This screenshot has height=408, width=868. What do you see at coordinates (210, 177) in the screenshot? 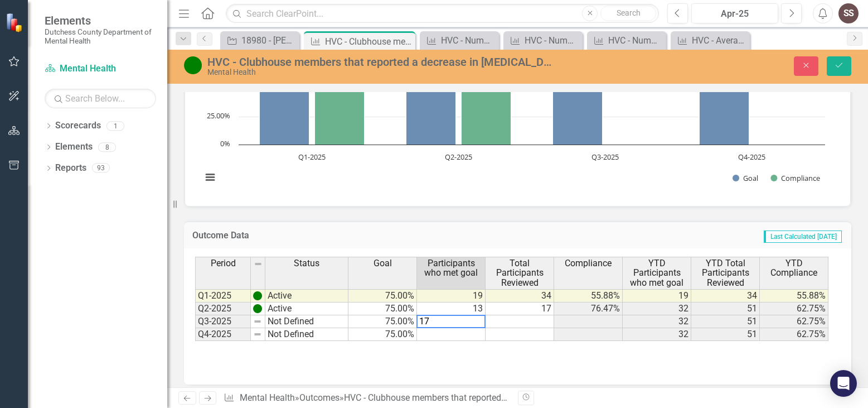
I see `button: View chart menu, Chart` at bounding box center [210, 177].